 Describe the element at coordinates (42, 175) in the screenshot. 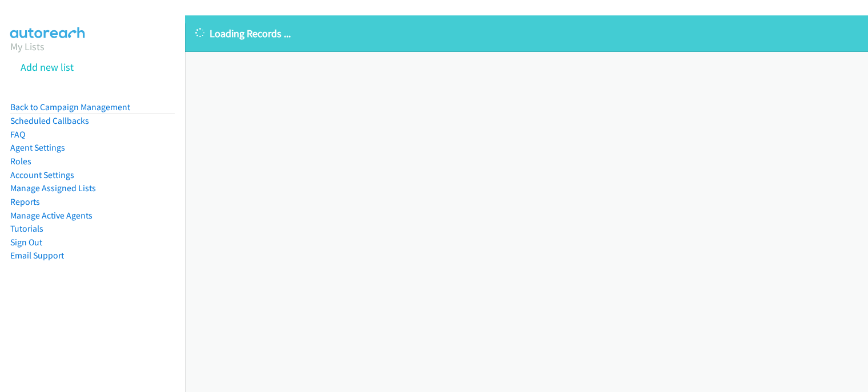

I see `a: Account Settings` at that location.